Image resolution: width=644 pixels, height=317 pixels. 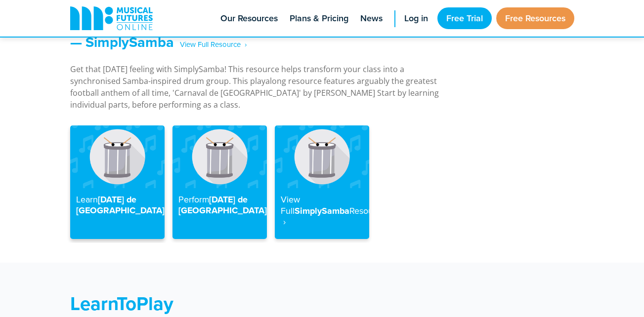 What do you see at coordinates (158, 42) in the screenshot?
I see `a: — SimplySamba‎ ‎ ‎ View Full Resource‎‏‏‎ ‎ ›` at bounding box center [158, 42].